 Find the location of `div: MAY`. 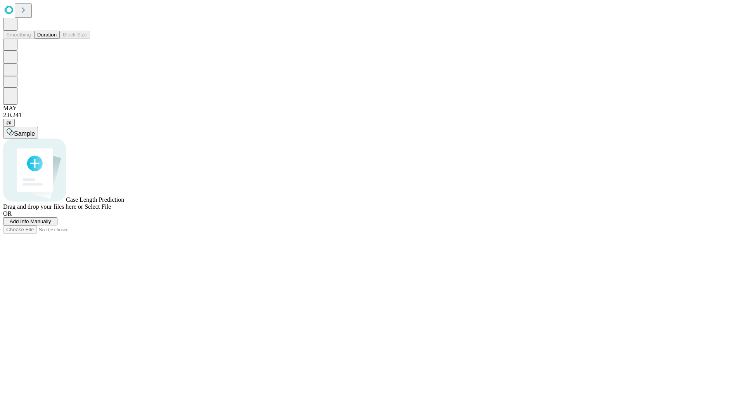

div: MAY is located at coordinates (373, 108).